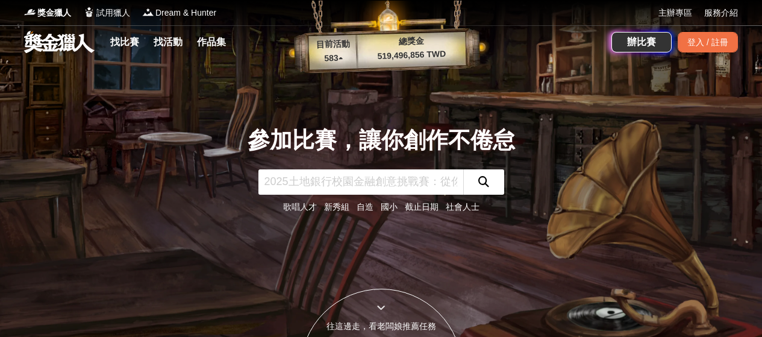  What do you see at coordinates (642, 42) in the screenshot?
I see `a: 辦比賽` at bounding box center [642, 42].